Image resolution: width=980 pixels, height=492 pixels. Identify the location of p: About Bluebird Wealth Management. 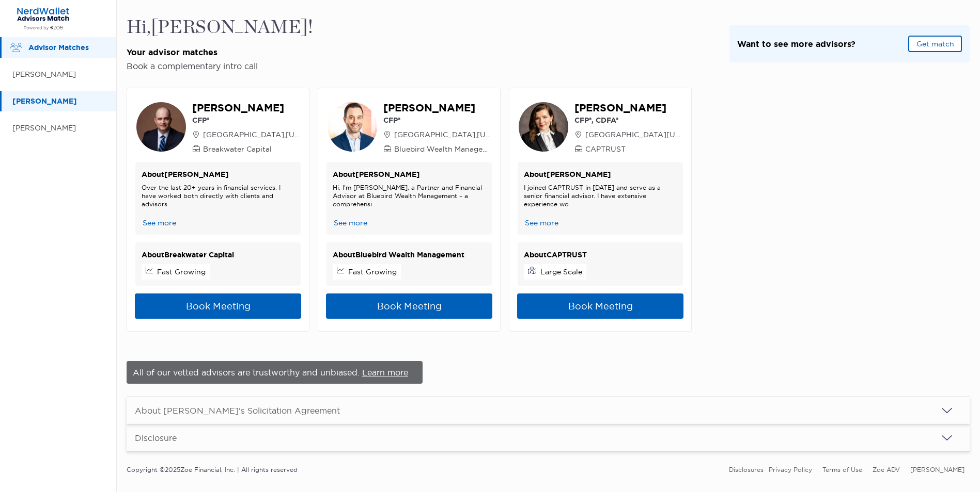
(409, 255).